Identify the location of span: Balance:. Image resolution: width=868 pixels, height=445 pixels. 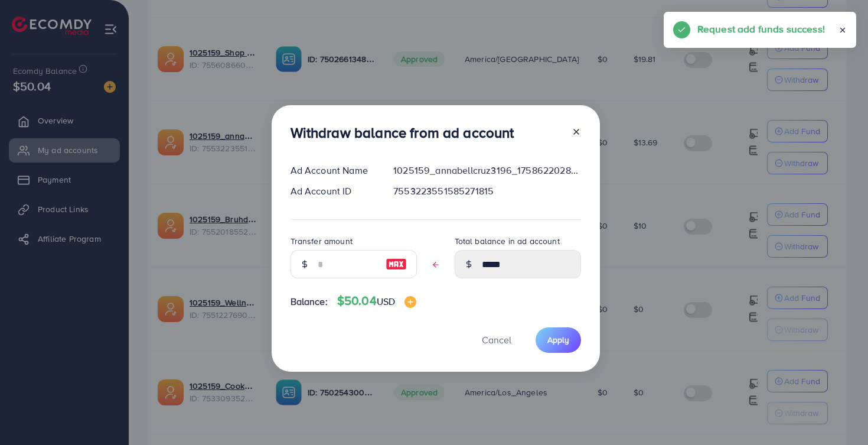
(308, 301).